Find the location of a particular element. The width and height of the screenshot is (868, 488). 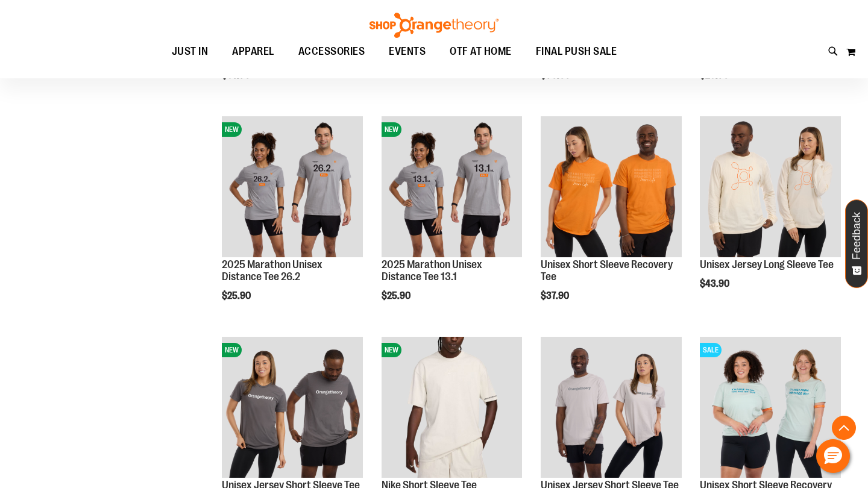

a: Main of 2024 AUGUST Unisex Short Sleeve Recovery TeeSALE is located at coordinates (771, 408).